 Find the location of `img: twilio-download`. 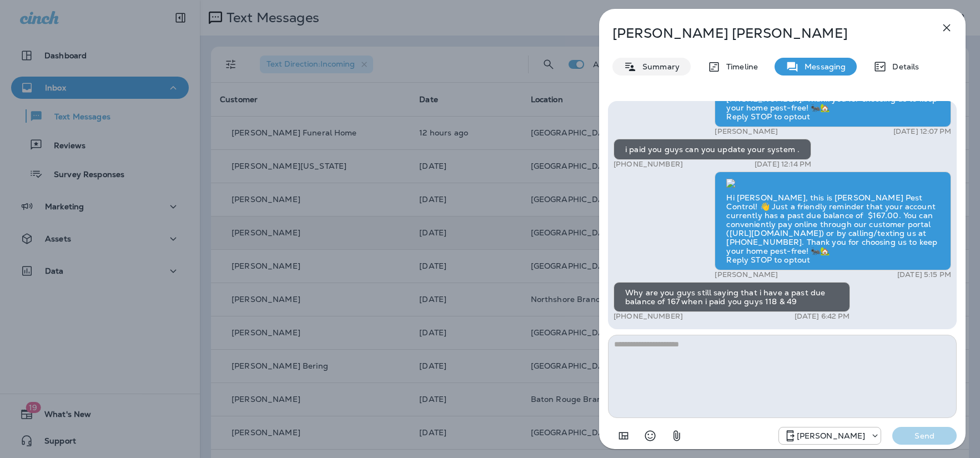

img: twilio-download is located at coordinates (731, 183).